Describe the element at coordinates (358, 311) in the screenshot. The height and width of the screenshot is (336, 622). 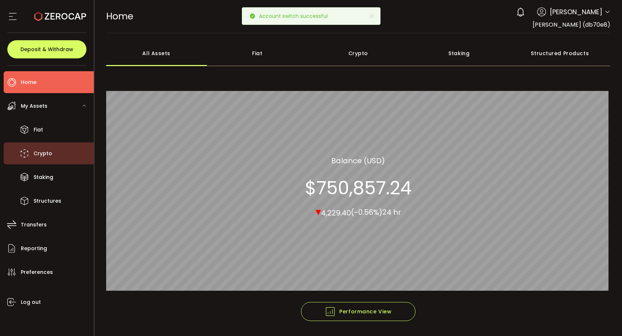
I see `span: Performance View` at that location.